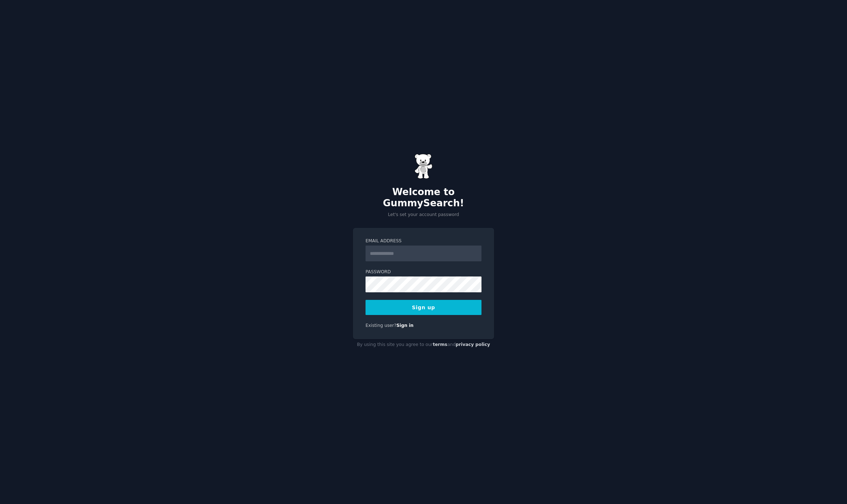  Describe the element at coordinates (424, 215) in the screenshot. I see `p: Let's set your account password` at that location.